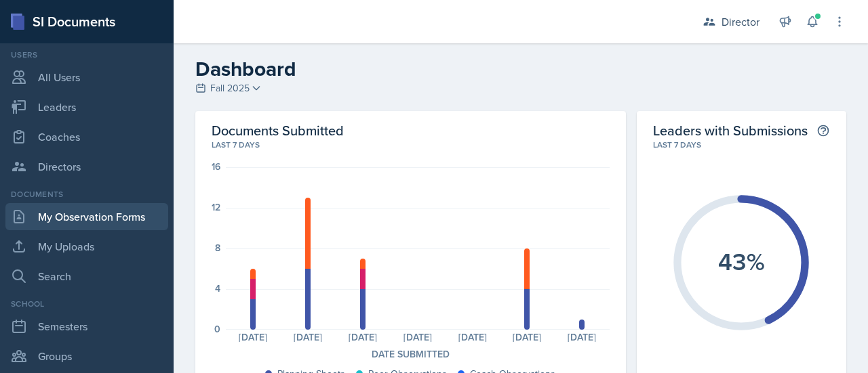 The image size is (868, 373). I want to click on h2: Documents Submitted, so click(410, 130).